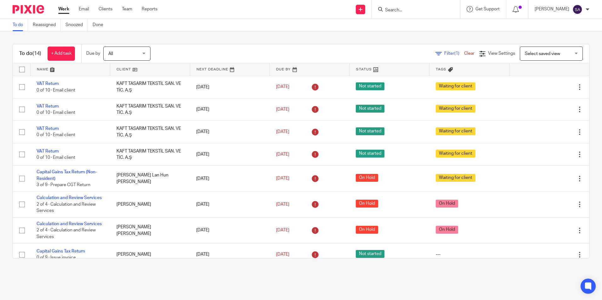 This screenshot has height=300, width=602. I want to click on img: Pixie, so click(28, 9).